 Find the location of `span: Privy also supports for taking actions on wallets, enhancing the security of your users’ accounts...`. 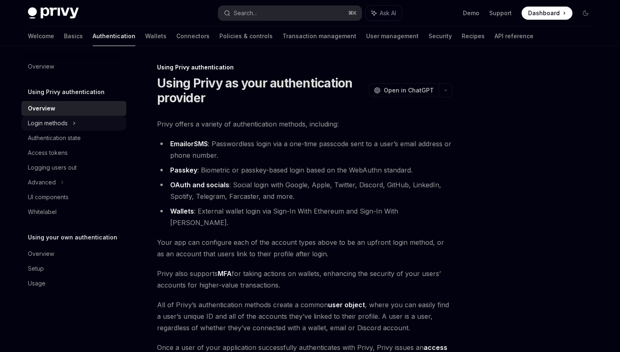

span: Privy also supports for taking actions on wallets, enhancing the security of your users’ accounts... is located at coordinates (305, 279).